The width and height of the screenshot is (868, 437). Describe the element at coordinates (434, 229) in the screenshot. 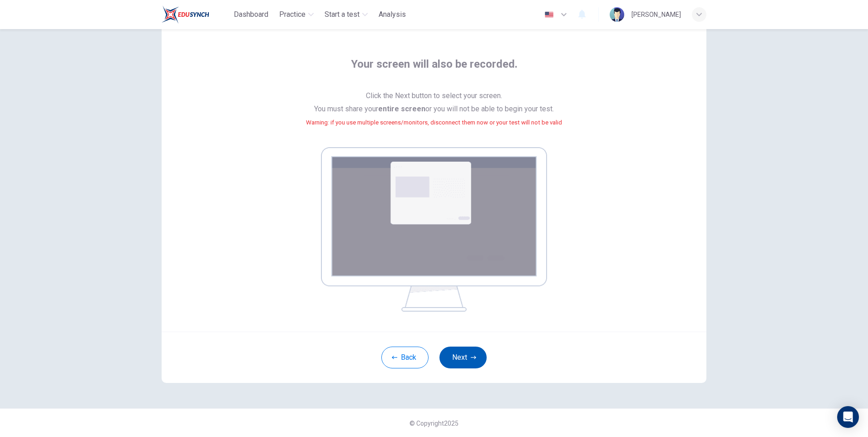

I see `img: screen share example` at that location.